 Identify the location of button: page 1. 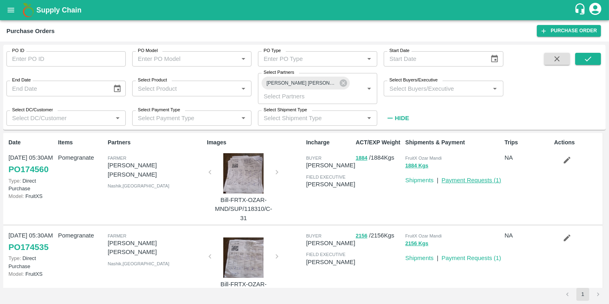
(583, 294).